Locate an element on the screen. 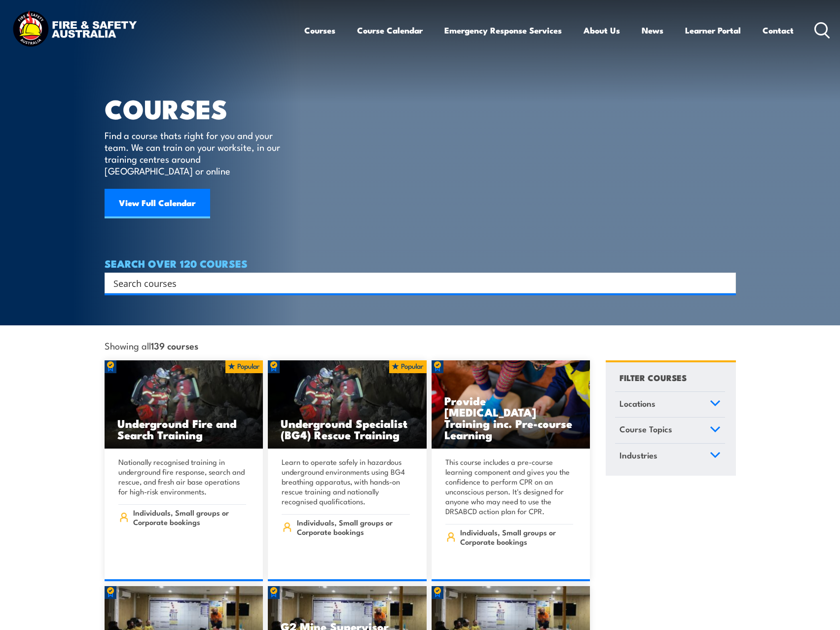 This screenshot has height=630, width=840. span: Industries is located at coordinates (638, 455).